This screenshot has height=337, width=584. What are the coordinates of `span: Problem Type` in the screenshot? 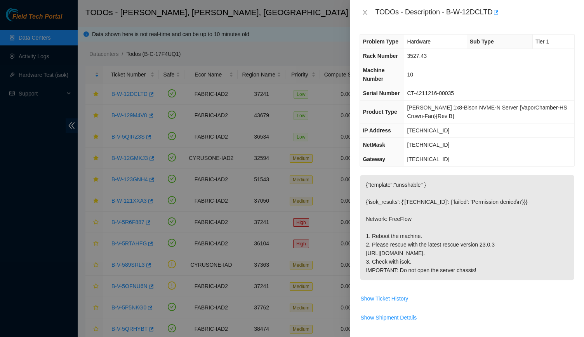 It's located at (380, 42).